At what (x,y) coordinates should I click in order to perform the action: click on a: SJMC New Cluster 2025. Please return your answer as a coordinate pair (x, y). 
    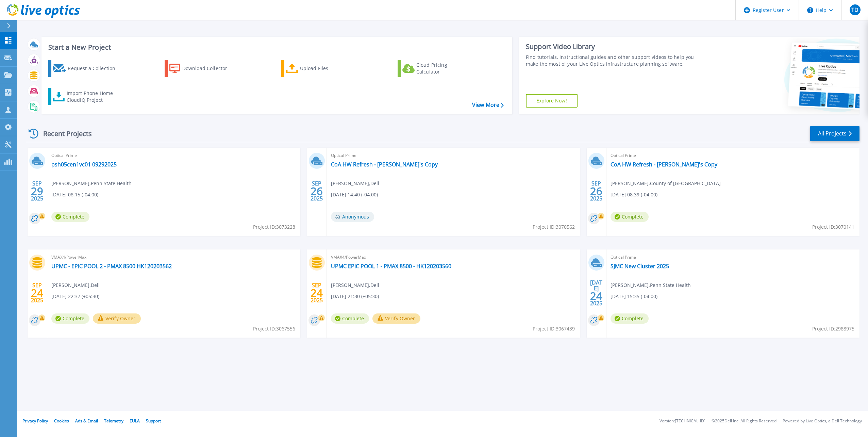
    Looking at the image, I should click on (640, 266).